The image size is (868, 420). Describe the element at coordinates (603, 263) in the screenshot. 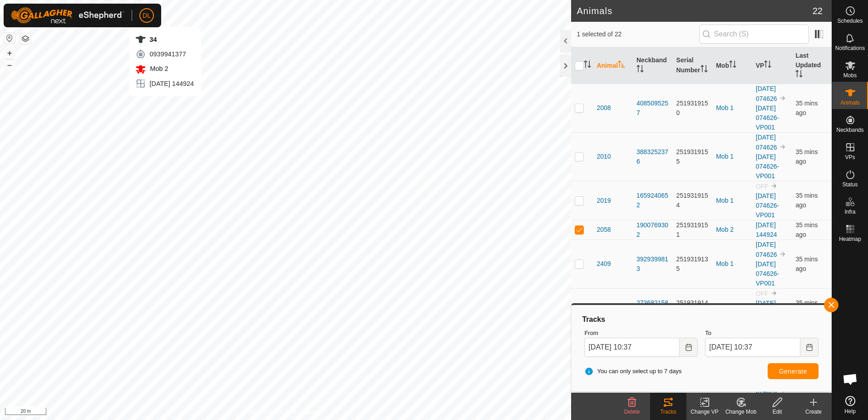

I see `span: 2409` at that location.